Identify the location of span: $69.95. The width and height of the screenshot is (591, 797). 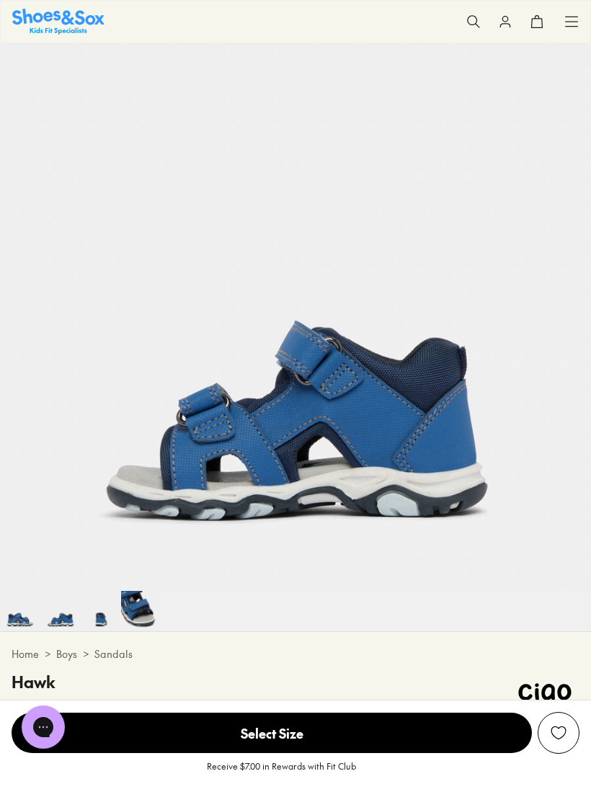
(32, 706).